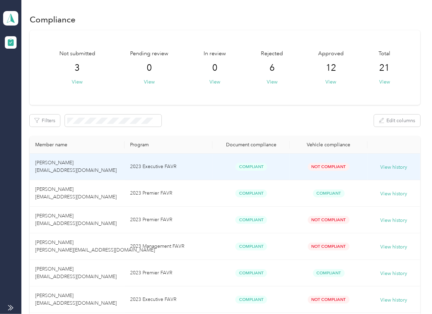 The height and width of the screenshot is (314, 432). I want to click on button: Edit columns, so click(397, 121).